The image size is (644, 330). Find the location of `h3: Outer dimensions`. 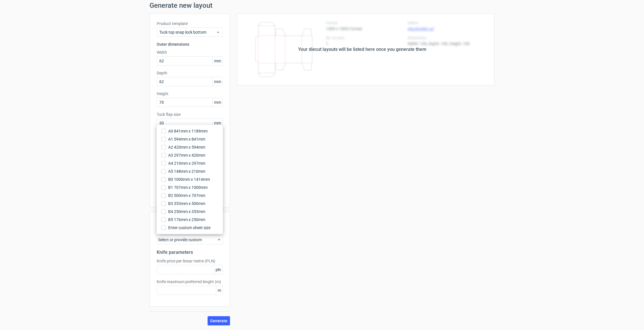

h3: Outer dimensions is located at coordinates (190, 44).